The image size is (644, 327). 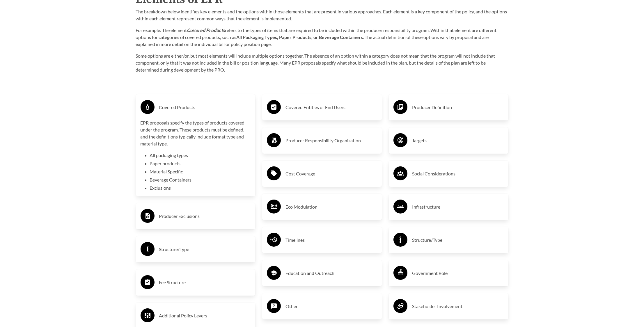 I want to click on strong: Covered Products, so click(x=206, y=30).